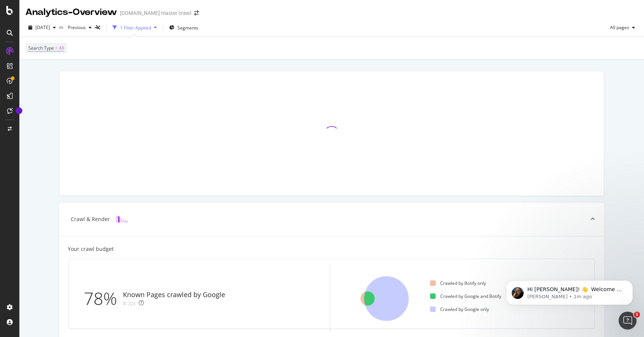  I want to click on span: 2025 Sep. 22nd, so click(43, 27).